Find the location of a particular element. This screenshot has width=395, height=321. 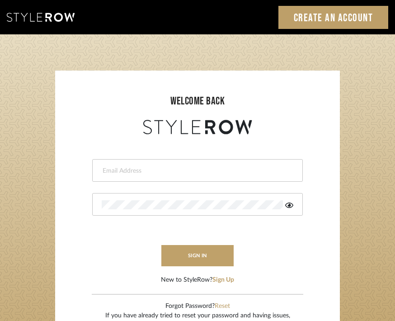

input: Email Address is located at coordinates (196, 171).